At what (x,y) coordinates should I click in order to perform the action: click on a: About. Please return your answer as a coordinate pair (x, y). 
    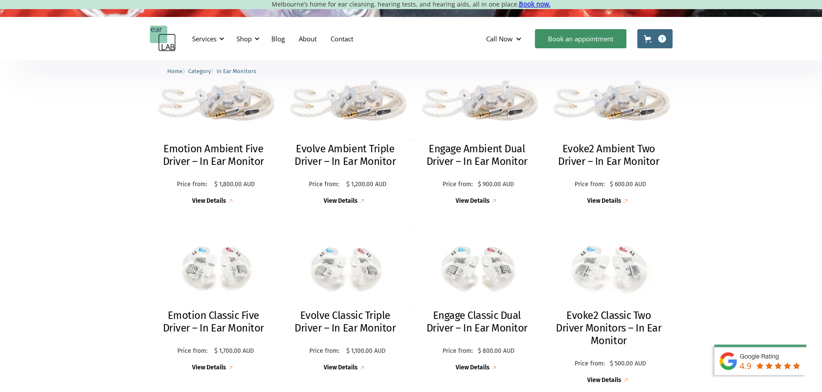
    Looking at the image, I should click on (307, 39).